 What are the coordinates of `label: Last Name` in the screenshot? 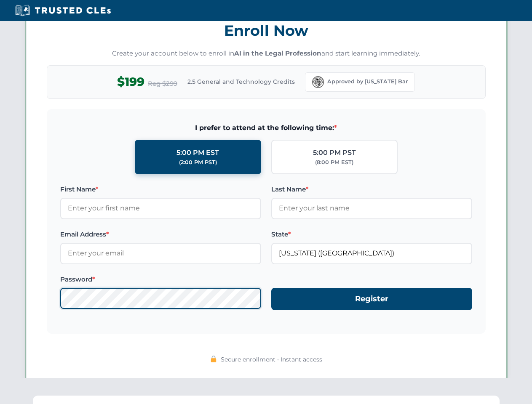 It's located at (371, 189).